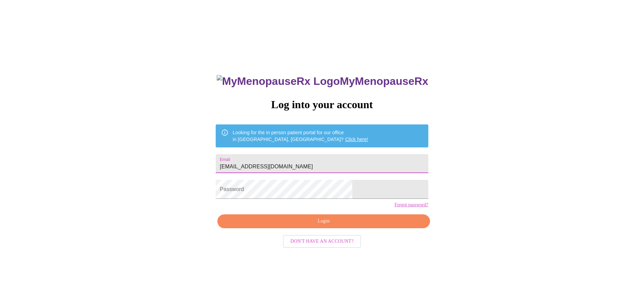  What do you see at coordinates (411, 205) in the screenshot?
I see `a: Forgot password?` at bounding box center [411, 205].